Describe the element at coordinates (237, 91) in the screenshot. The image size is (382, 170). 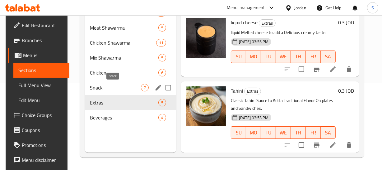
I see `span: Tahini` at that location.